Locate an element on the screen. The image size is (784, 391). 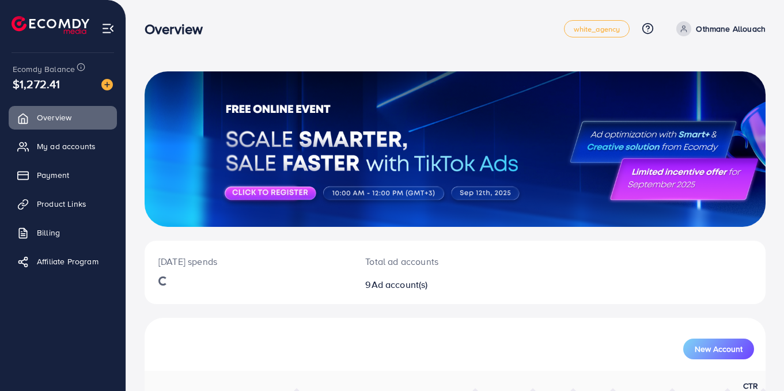
p: Othmane Allouach is located at coordinates (731, 29).